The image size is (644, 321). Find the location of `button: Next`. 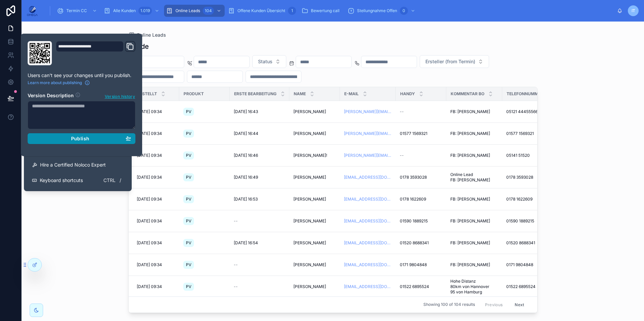

button: Next is located at coordinates (520, 304).